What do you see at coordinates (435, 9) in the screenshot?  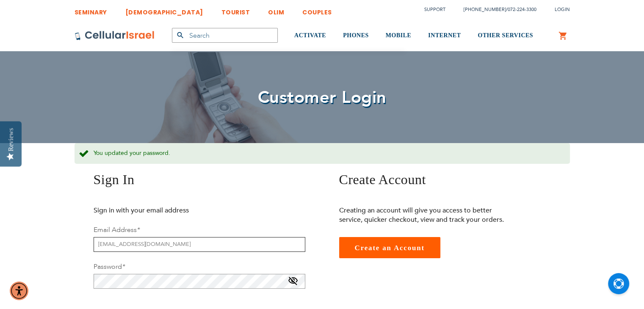 I see `a: Support` at bounding box center [435, 9].